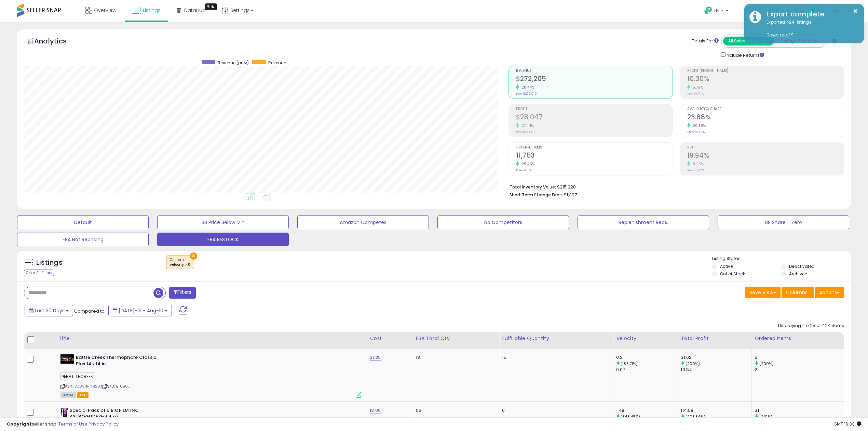  I want to click on span: ROI, so click(765, 147).